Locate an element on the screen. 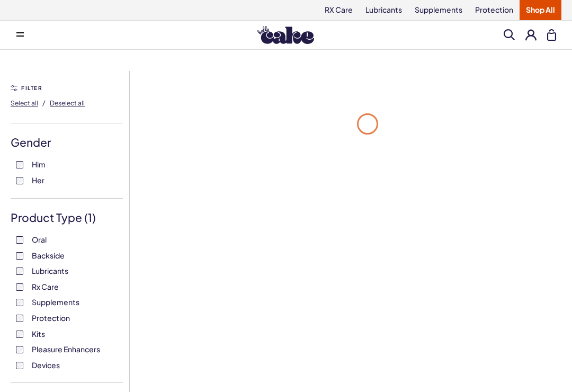 This screenshot has height=392, width=572. span: Deselect all is located at coordinates (67, 103).